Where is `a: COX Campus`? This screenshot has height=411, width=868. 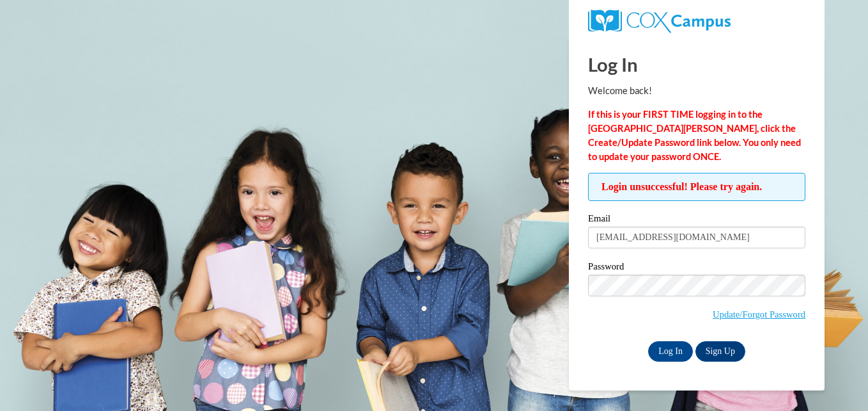
a: COX Campus is located at coordinates (659, 20).